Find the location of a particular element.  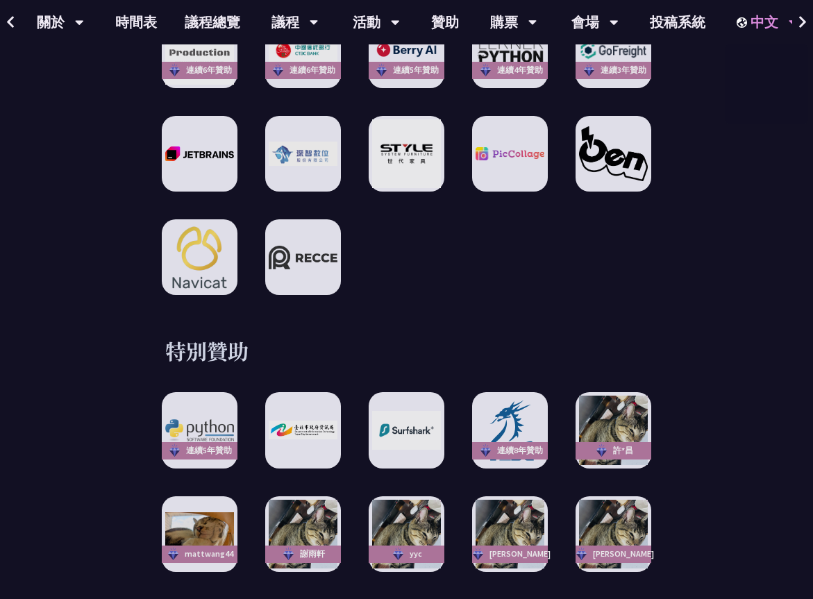

img: Surfshark is located at coordinates (406, 430).